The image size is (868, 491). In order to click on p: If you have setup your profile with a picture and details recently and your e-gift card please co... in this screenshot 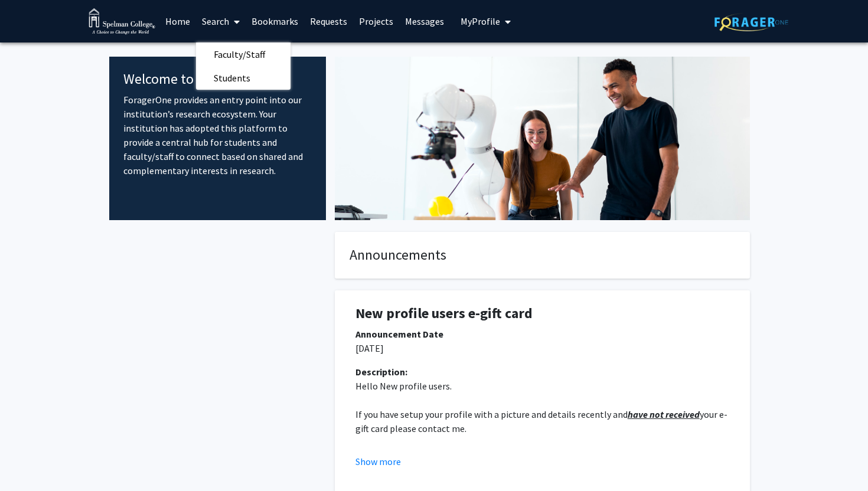, I will do `click(542, 421)`.